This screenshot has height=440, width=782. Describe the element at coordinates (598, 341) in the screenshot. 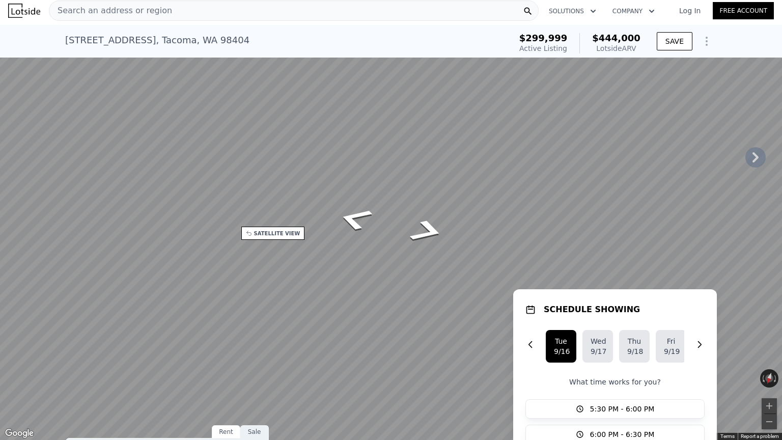

I see `div: Wed` at that location.